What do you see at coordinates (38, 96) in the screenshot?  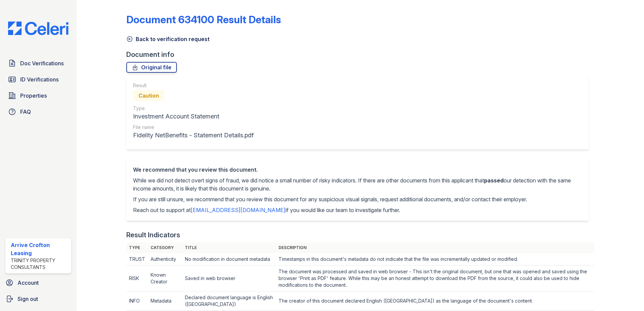 I see `a: Properties` at bounding box center [38, 96].